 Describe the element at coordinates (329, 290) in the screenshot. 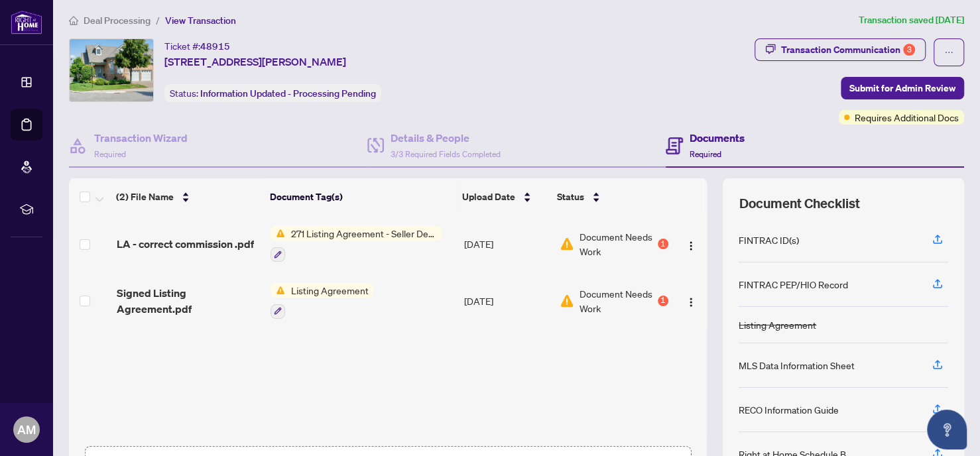

I see `span: Listing Agreement` at that location.